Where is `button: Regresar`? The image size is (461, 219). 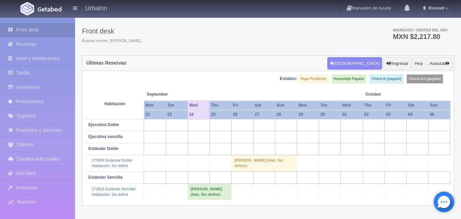
button: Regresar is located at coordinates (397, 64).